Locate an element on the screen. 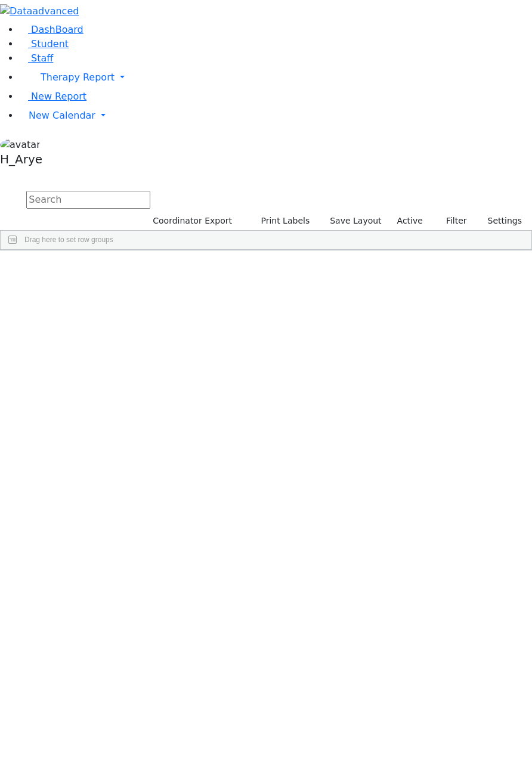 Image resolution: width=532 pixels, height=771 pixels. button: Filter is located at coordinates (451, 220).